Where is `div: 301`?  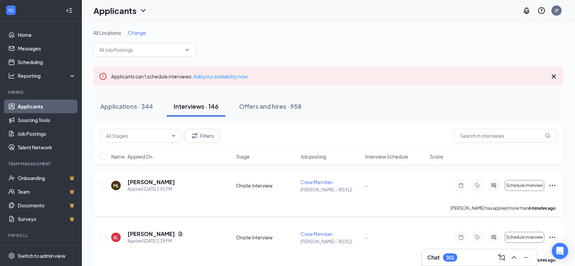
div: 301 is located at coordinates (450, 258).